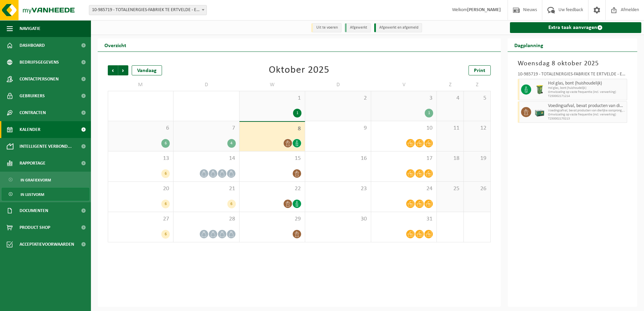 The image size is (644, 311). I want to click on td: V, so click(404, 85).